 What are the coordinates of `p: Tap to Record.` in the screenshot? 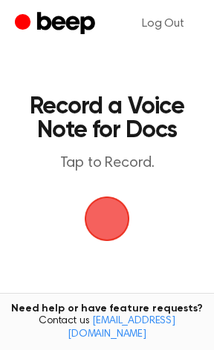 It's located at (107, 163).